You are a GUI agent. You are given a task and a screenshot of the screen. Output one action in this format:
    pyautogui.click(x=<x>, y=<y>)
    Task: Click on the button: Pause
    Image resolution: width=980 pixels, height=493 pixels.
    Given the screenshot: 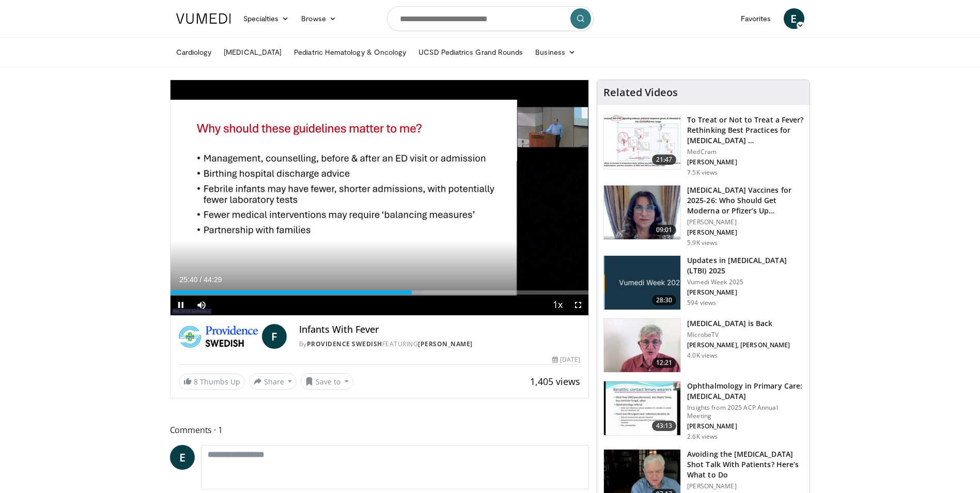 What is the action you would take?
    pyautogui.click(x=181, y=305)
    